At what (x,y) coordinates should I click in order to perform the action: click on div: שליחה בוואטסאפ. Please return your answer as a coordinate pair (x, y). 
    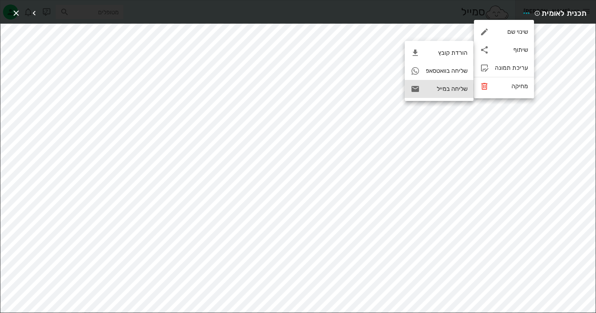
    Looking at the image, I should click on (446, 71).